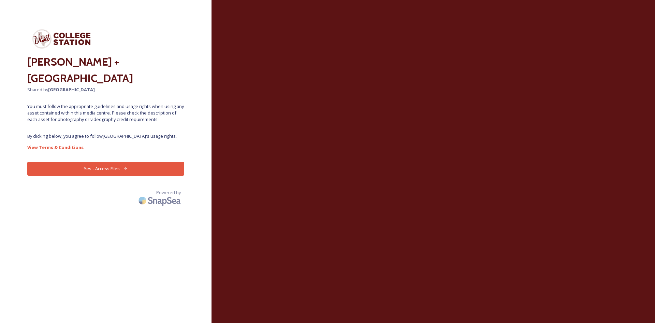 The height and width of the screenshot is (323, 655). What do you see at coordinates (106, 113) in the screenshot?
I see `span: You must follow the appropriate guidelines and usage rights when using any asset contained within...` at bounding box center [106, 113].